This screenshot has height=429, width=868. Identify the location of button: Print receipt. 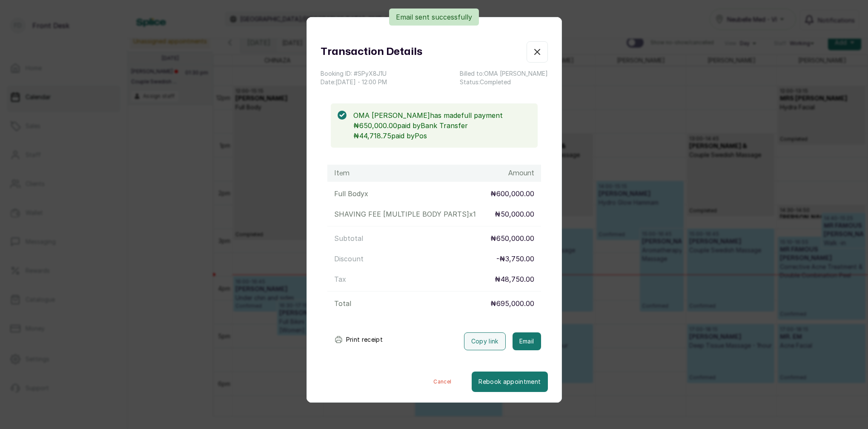
(358, 340).